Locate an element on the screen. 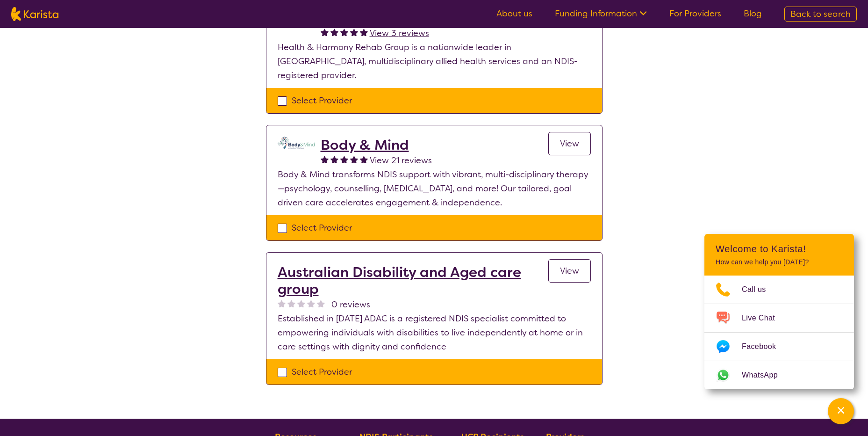 The height and width of the screenshot is (436, 868). a: View 3 reviews is located at coordinates (399, 33).